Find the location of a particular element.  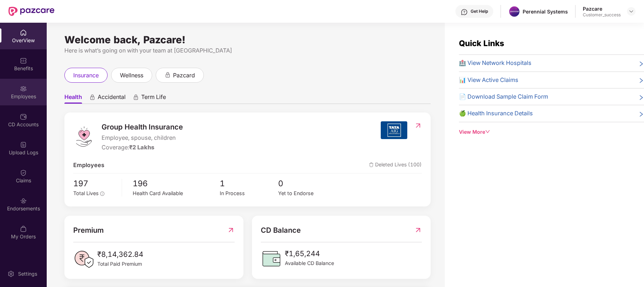

span: 📊 View Active Claims is located at coordinates (489, 80).